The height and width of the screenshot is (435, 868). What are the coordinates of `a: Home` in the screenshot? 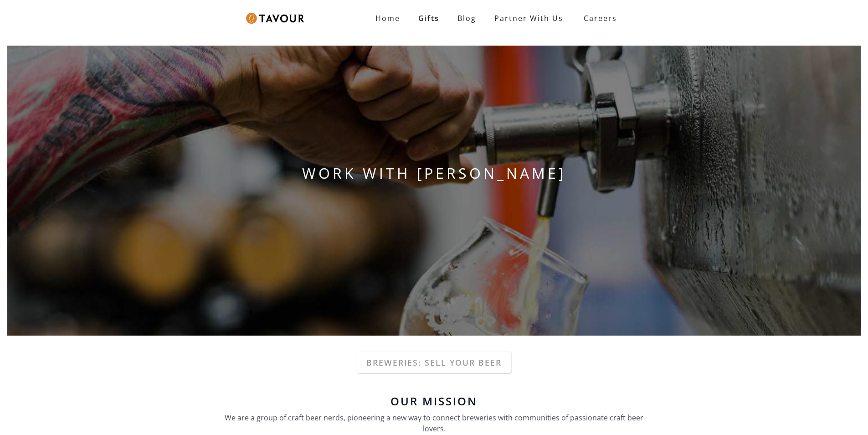 It's located at (388, 18).